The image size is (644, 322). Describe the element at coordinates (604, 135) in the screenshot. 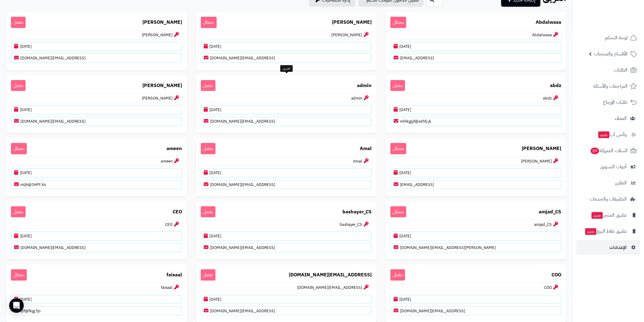

I see `span: جديد` at that location.